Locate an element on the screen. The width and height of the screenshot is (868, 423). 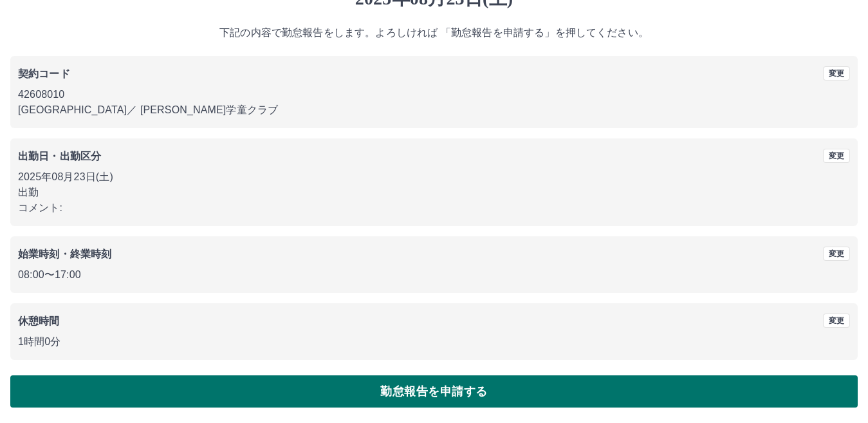
b: 始業時刻・終業時刻 is located at coordinates (64, 253).